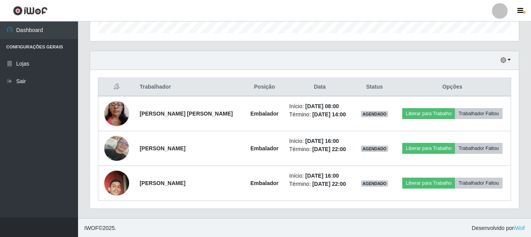 This screenshot has width=531, height=237. Describe the element at coordinates (30, 11) in the screenshot. I see `img: CoreUI Logo` at that location.